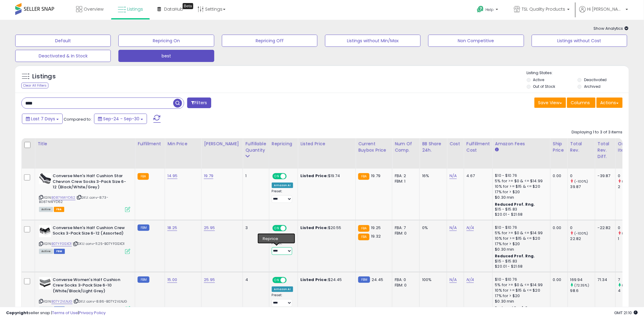 The height and width of the screenshot is (319, 644). Describe the element at coordinates (282, 196) in the screenshot. I see `div: Preset:` at that location.